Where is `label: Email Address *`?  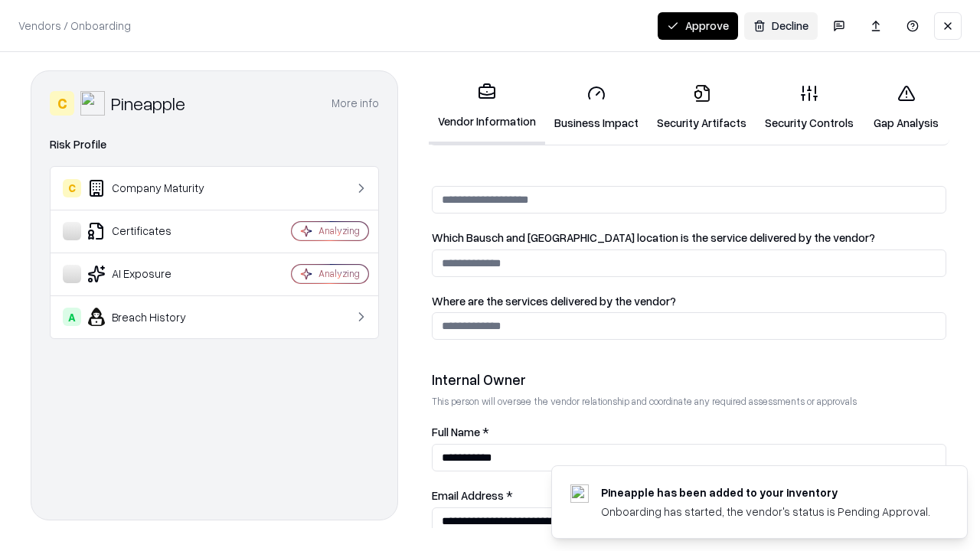
label: Email Address * is located at coordinates (689, 495).